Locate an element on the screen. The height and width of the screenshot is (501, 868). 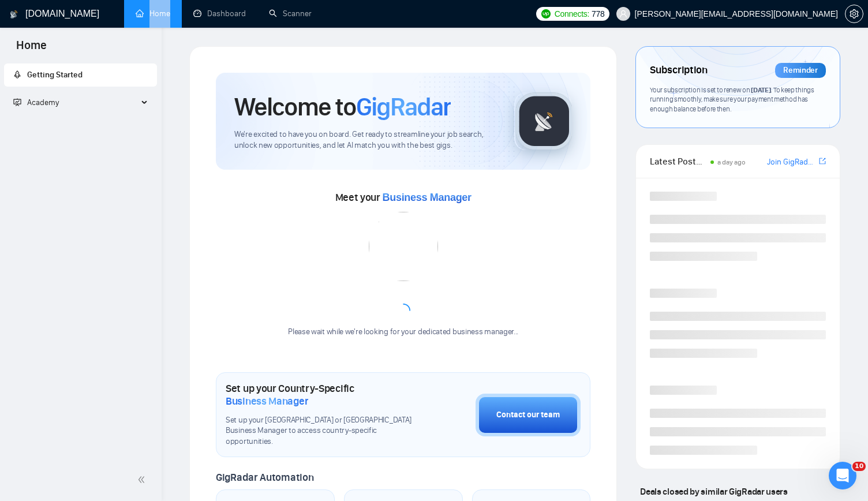
a: dashboardDashboard is located at coordinates (219, 14).